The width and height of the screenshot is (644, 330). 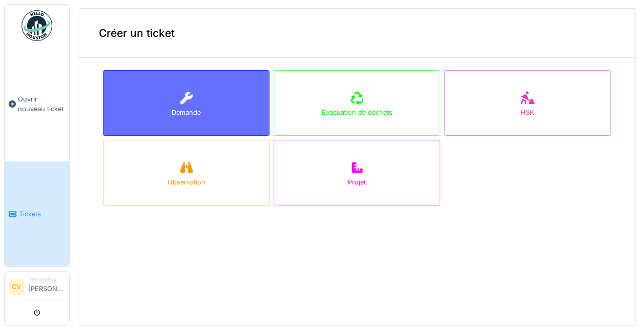 I want to click on div: Observation, so click(x=187, y=182).